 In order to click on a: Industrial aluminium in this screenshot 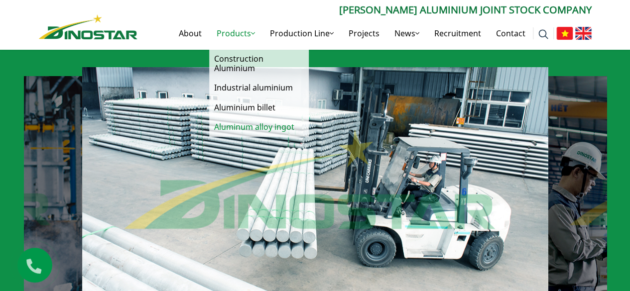, I will do `click(259, 88)`.